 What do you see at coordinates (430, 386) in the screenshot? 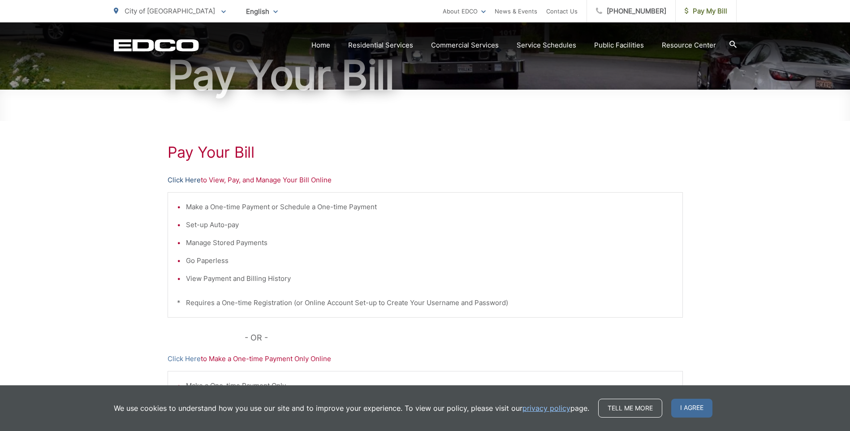
I see `li: Make a One-time Payment Only` at bounding box center [430, 386].